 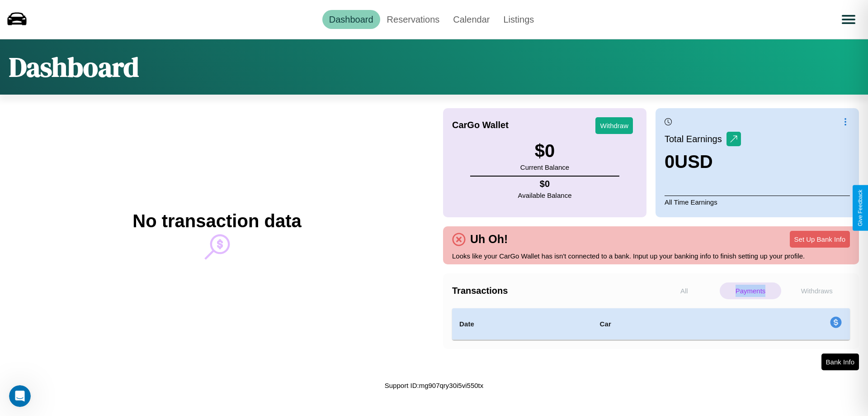 What do you see at coordinates (351, 20) in the screenshot?
I see `a: Dashboard` at bounding box center [351, 20].